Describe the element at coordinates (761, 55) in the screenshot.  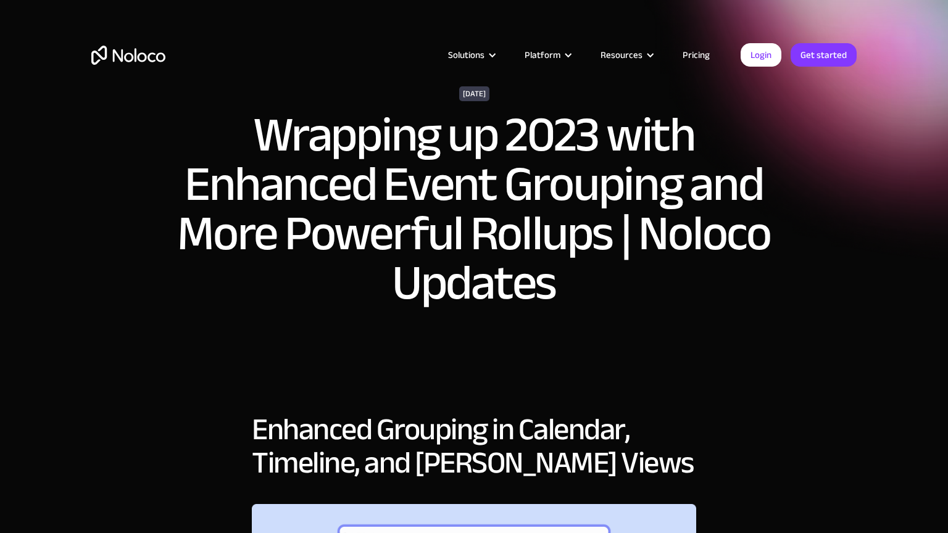
I see `a: Login` at that location.